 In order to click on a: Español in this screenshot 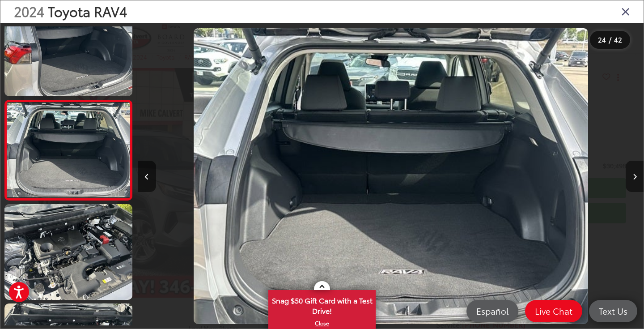, I will do `click(492, 311)`.